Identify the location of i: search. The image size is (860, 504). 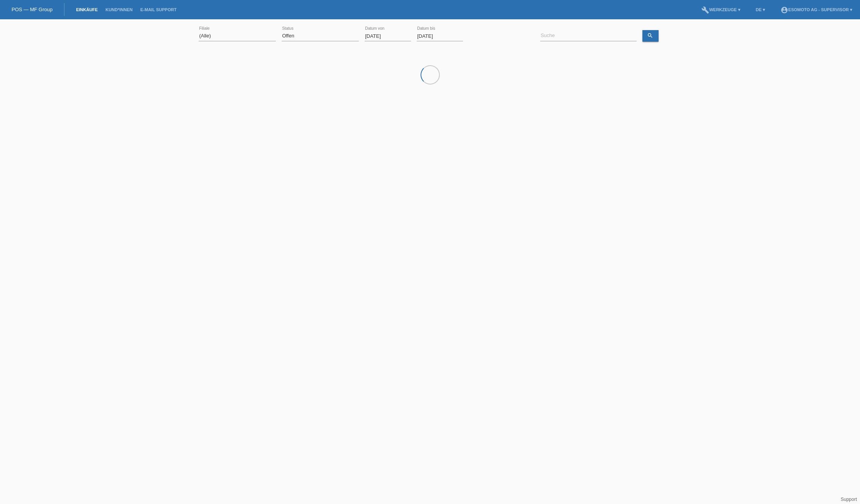
(650, 36).